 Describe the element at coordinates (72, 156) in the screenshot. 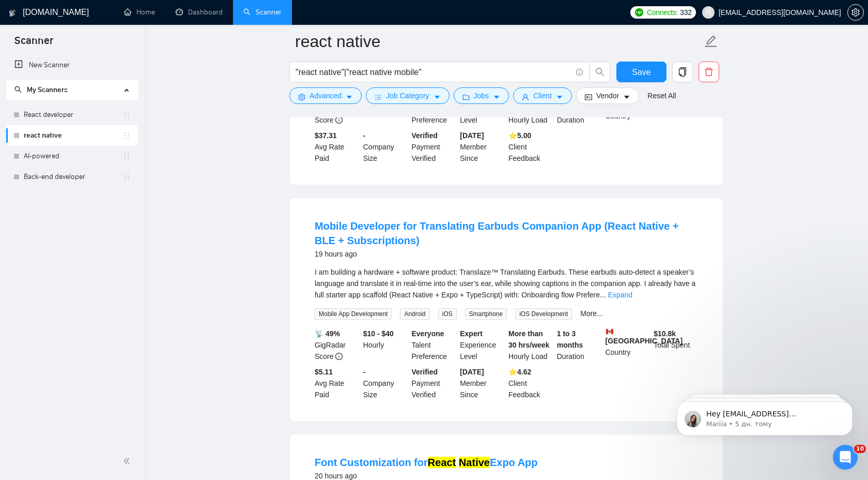

I see `a: AI-powered` at that location.